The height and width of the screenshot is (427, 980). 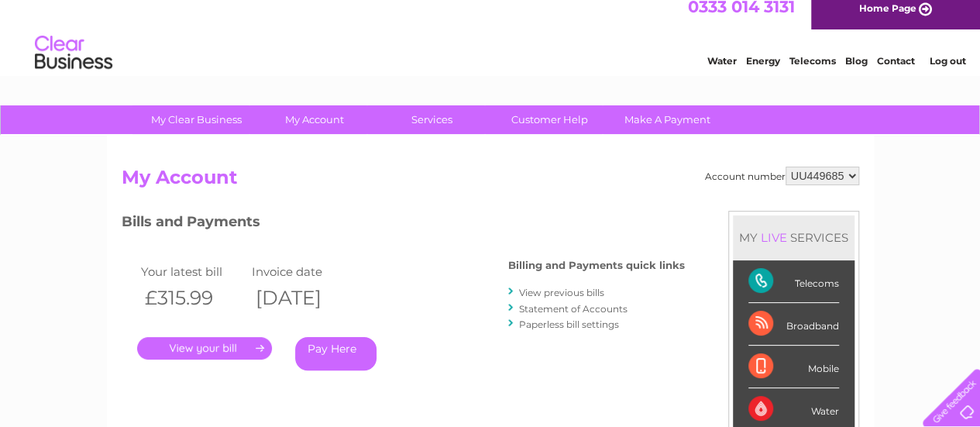 What do you see at coordinates (793, 282) in the screenshot?
I see `div: Telecoms` at bounding box center [793, 282].